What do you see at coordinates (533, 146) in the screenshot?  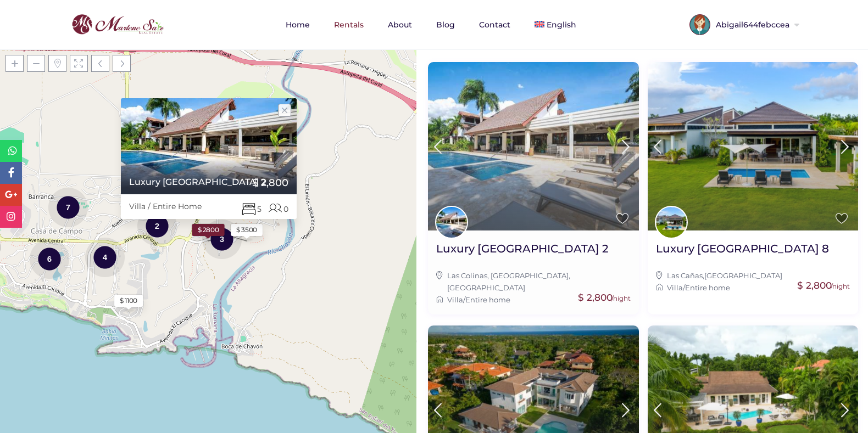 I see `img: Luxury Villa Colinas 2` at bounding box center [533, 146].